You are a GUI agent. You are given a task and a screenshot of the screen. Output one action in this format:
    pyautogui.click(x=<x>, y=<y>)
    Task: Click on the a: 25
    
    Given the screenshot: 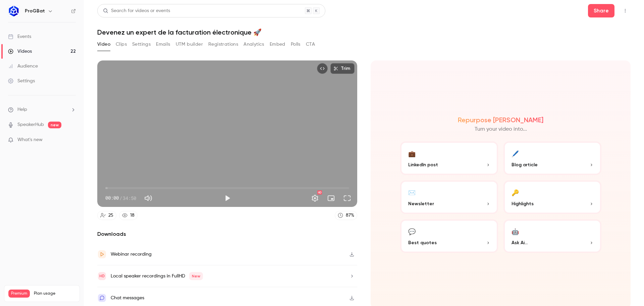 What is the action you would take?
    pyautogui.click(x=107, y=215)
    